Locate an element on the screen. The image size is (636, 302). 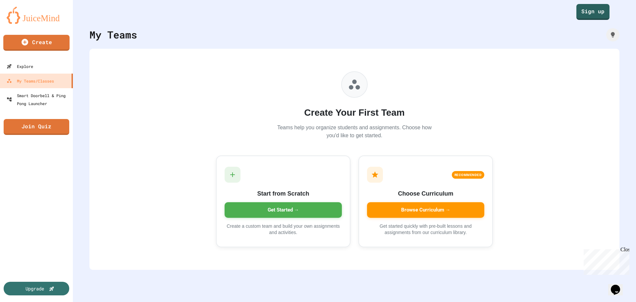
div: How it works is located at coordinates (613, 35).